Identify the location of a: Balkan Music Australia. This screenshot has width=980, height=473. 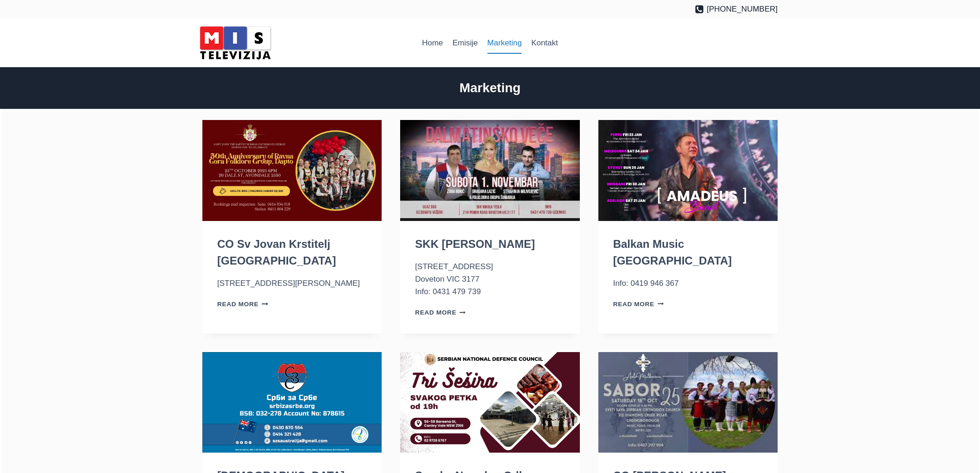
(687, 170).